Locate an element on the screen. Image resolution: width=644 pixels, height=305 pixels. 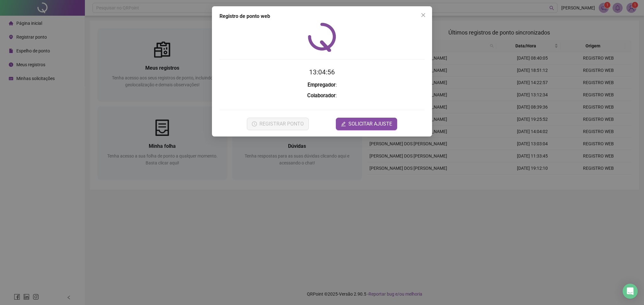
button: Close is located at coordinates (423, 15).